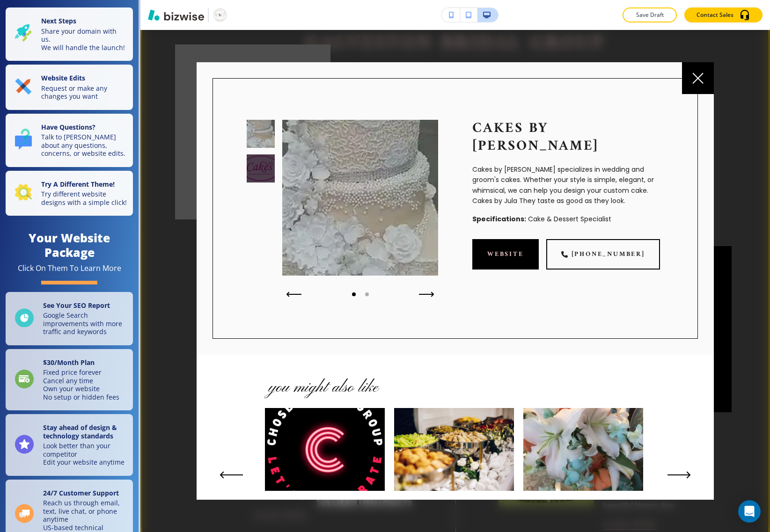 The image size is (770, 532). I want to click on p: Try different website designs with a simple click!, so click(84, 198).